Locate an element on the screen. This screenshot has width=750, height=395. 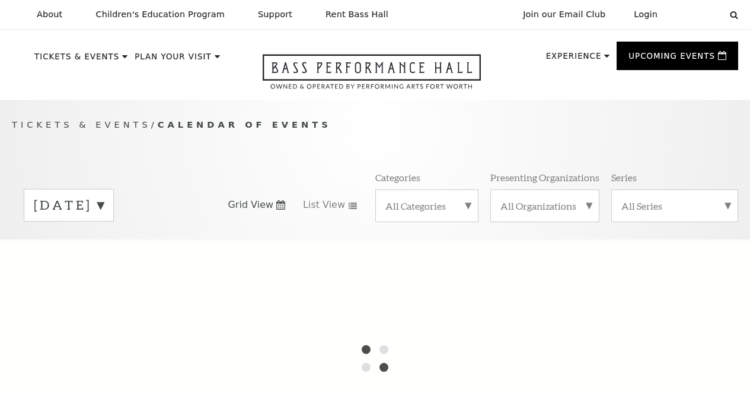
span: Tickets & Events is located at coordinates (81, 124).